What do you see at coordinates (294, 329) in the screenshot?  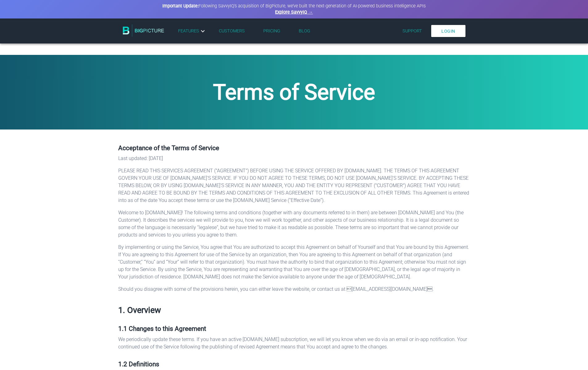 I see `h3: 1.1 Changes to this Agreement` at bounding box center [294, 329].